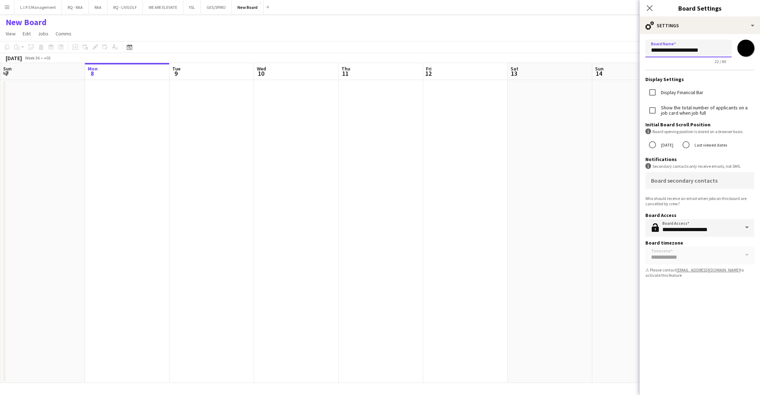  Describe the element at coordinates (11, 34) in the screenshot. I see `span: View` at that location.